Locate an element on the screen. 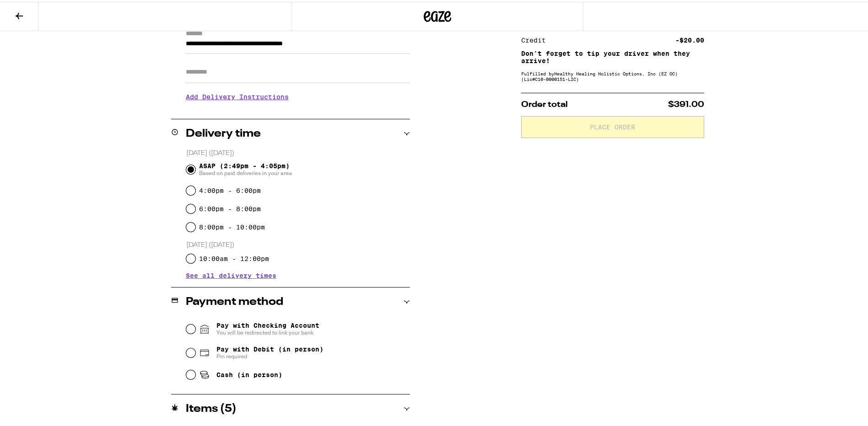 This screenshot has width=868, height=426. div: -$20.00 is located at coordinates (689, 38).